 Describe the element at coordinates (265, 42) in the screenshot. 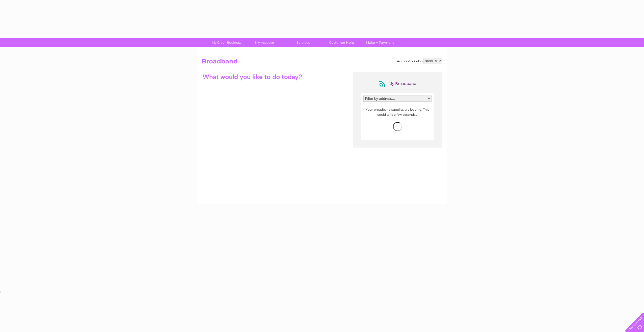

I see `a: My Account` at that location.